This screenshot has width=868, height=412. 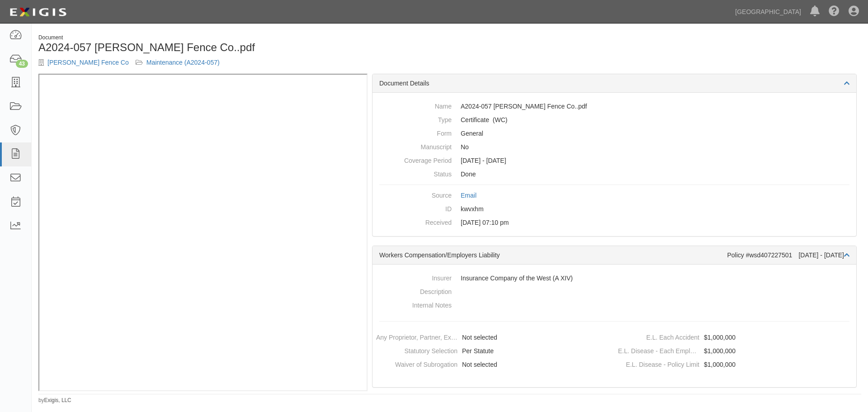 I want to click on dd: Insurance Company of the West (A XIV), so click(x=614, y=279).